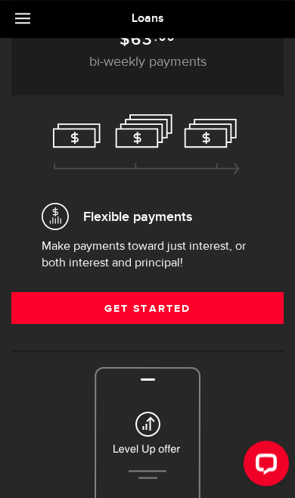 This screenshot has height=498, width=295. What do you see at coordinates (142, 39) in the screenshot?
I see `span: 63` at bounding box center [142, 39].